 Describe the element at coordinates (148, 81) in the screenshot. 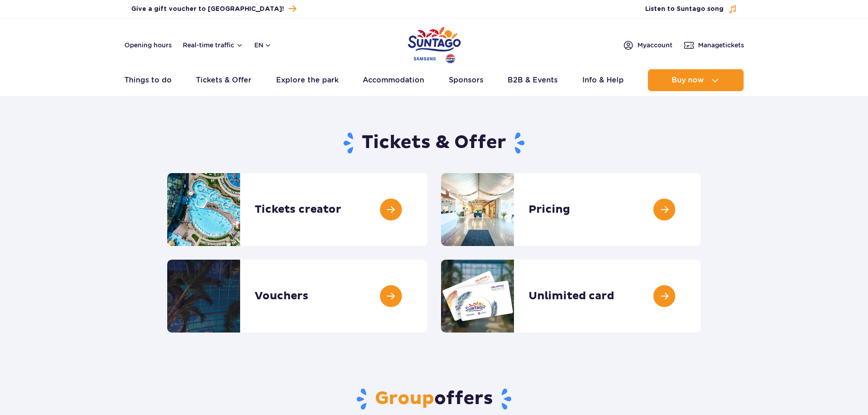

I see `a: Things to do` at that location.